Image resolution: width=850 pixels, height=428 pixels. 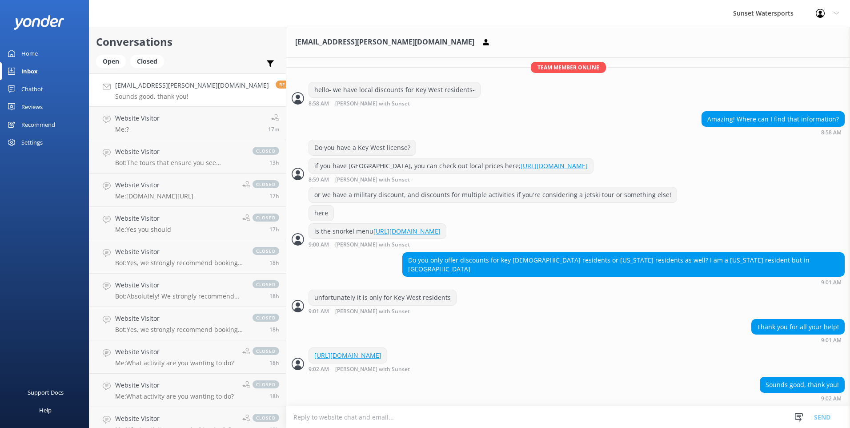 What do you see at coordinates (179, 329) in the screenshot?
I see `p: Bot: Yes, we strongly recommend booking in advance as our tours are known to sell out, especially...` at bounding box center [179, 329].